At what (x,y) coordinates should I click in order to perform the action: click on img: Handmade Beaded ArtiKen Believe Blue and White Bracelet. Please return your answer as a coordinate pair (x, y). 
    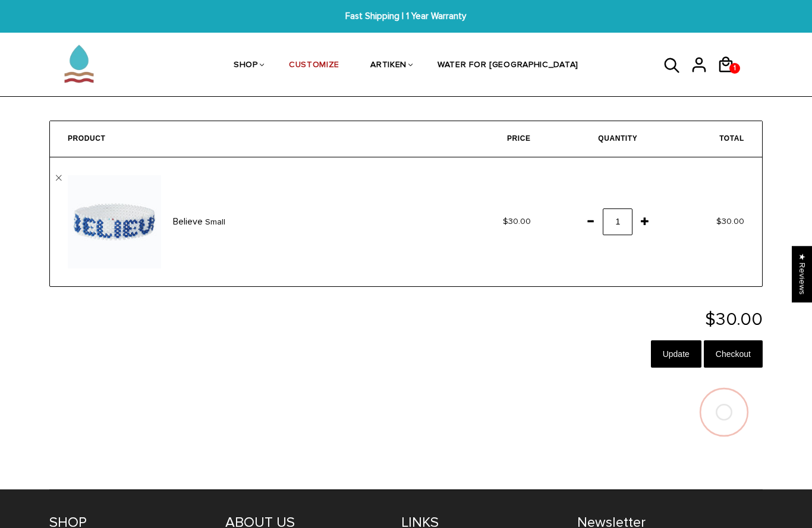
    Looking at the image, I should click on (114, 222).